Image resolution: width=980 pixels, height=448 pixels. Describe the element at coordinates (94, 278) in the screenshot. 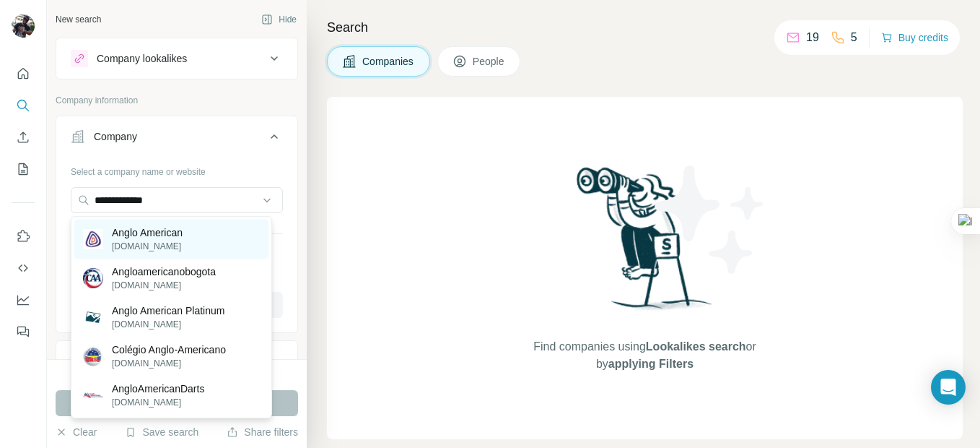

I see `img: Angloamericanobogota` at that location.